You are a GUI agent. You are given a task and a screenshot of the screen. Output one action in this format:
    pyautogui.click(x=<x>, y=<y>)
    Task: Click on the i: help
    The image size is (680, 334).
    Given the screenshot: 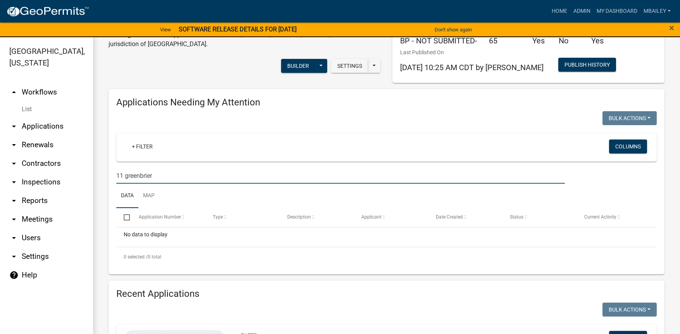 What is the action you would take?
    pyautogui.click(x=14, y=275)
    